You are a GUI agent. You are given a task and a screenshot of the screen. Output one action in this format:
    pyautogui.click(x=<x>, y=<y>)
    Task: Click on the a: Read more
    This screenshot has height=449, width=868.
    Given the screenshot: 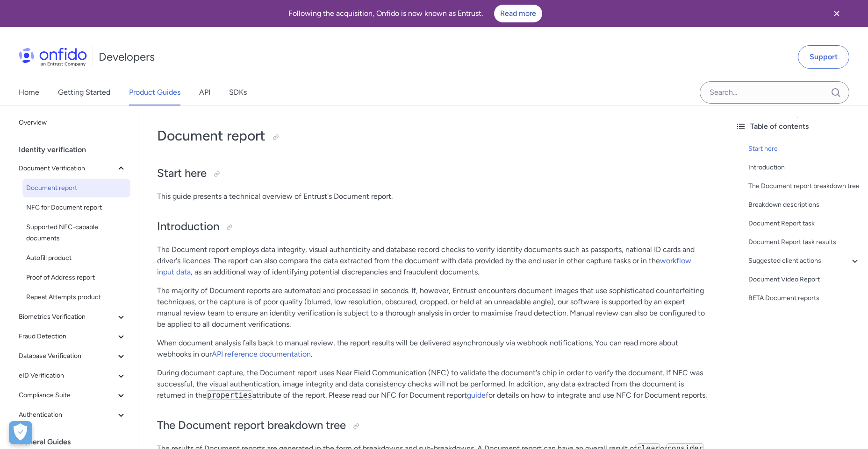 What is the action you would take?
    pyautogui.click(x=518, y=14)
    